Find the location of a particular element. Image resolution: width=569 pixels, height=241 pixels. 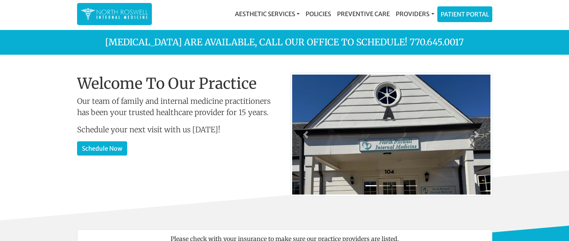

a: Preventive Care is located at coordinates (363, 14).